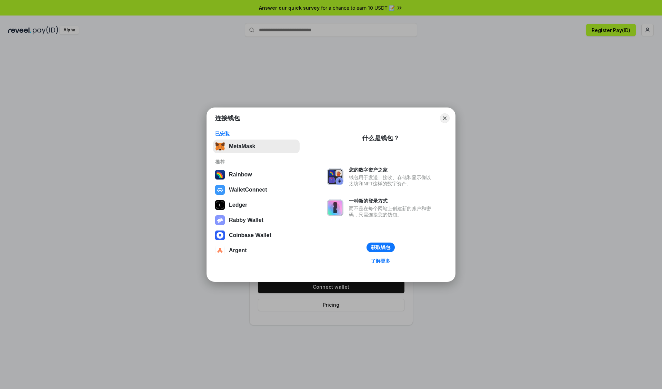 The height and width of the screenshot is (389, 662). What do you see at coordinates (392, 181) in the screenshot?
I see `div: 钱包用于发送、接收、存储和显示像以太坊和NFT这样的数字资产。` at bounding box center [392, 181].